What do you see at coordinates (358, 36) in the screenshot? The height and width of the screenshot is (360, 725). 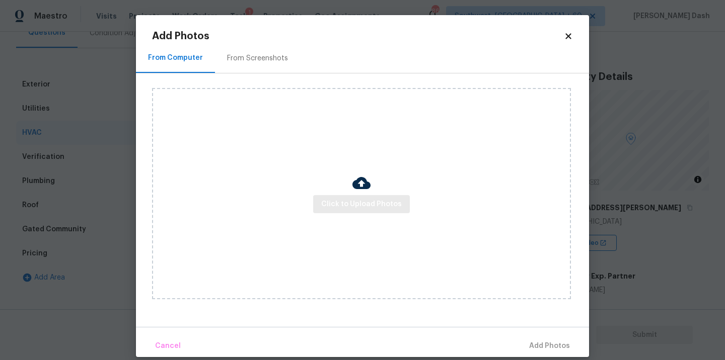 I see `h2: Add Photos` at bounding box center [358, 36].